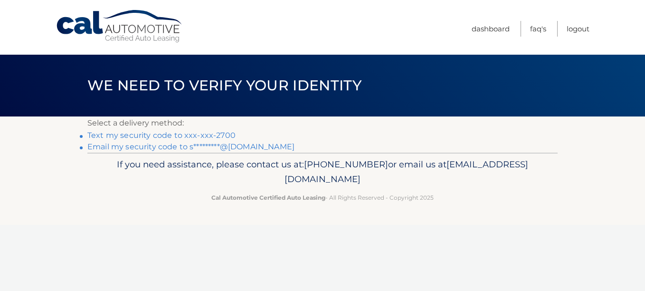 This screenshot has height=291, width=645. Describe the element at coordinates (578, 29) in the screenshot. I see `a: Logout` at that location.